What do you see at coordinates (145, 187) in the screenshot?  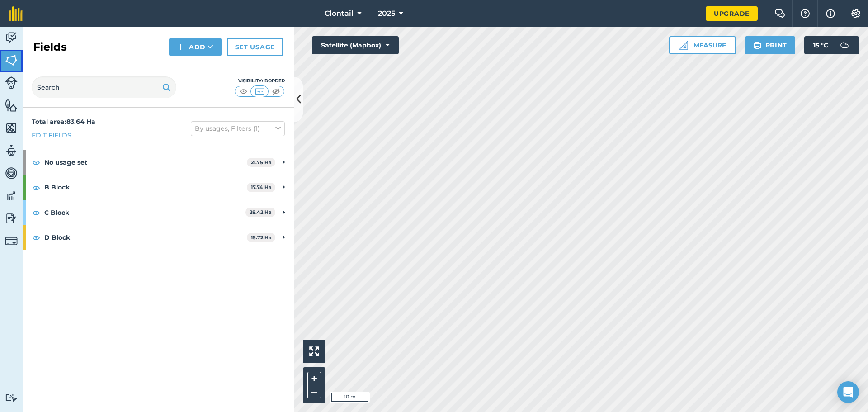 I see `strong: B Block` at bounding box center [145, 187].